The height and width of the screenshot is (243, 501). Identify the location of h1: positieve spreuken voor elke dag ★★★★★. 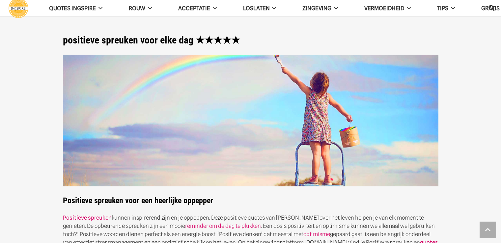
(251, 40).